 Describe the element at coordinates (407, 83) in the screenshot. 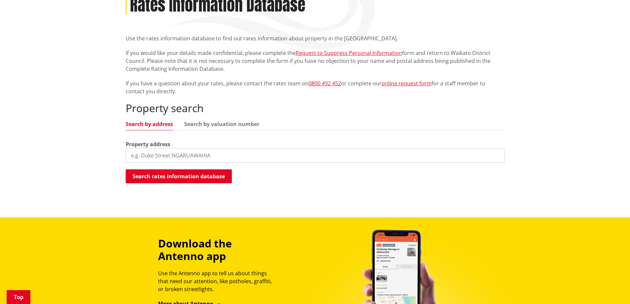

I see `a: online request form` at that location.